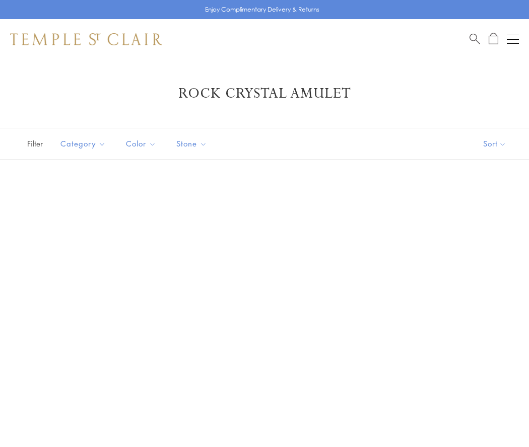  What do you see at coordinates (493, 39) in the screenshot?
I see `a: Open Shopping Bag` at bounding box center [493, 39].